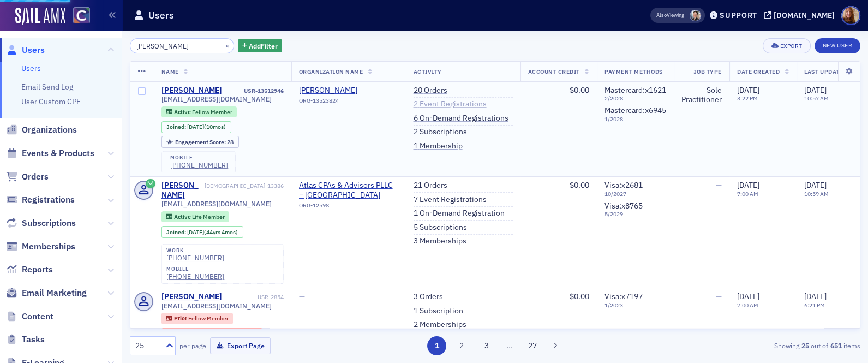 The image size is (868, 363). Describe the element at coordinates (33, 339) in the screenshot. I see `span: Tasks` at that location.